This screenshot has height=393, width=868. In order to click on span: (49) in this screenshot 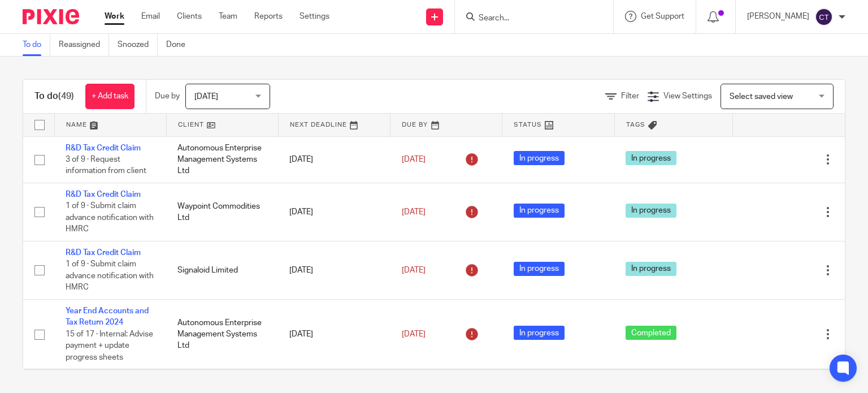, I will do `click(66, 96)`.